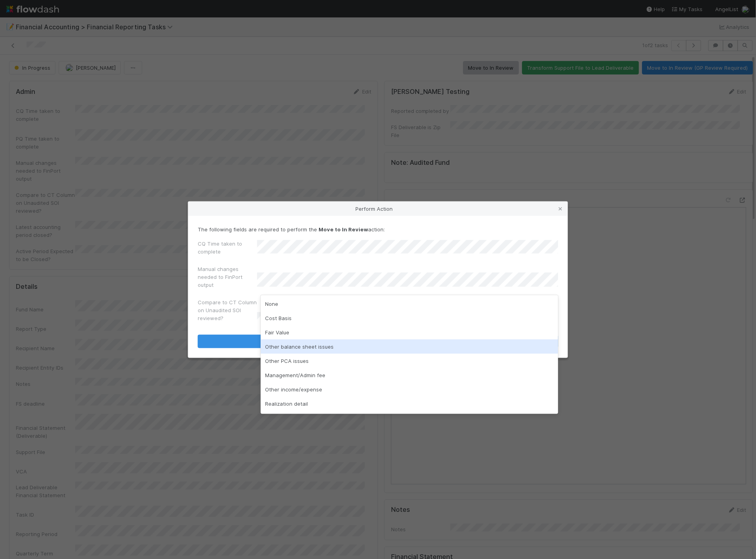 The width and height of the screenshot is (756, 559). Describe the element at coordinates (410, 418) in the screenshot. I see `div: Cashless contribution` at that location.